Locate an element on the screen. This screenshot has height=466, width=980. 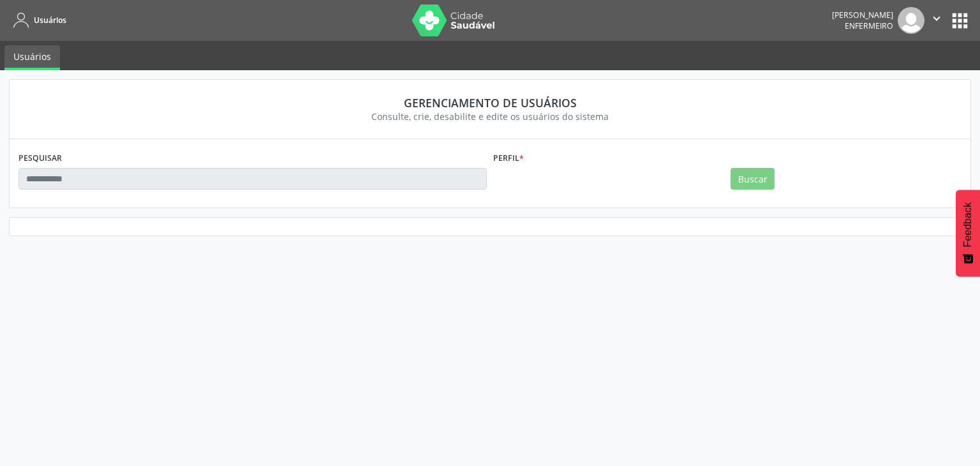
span: Feedback is located at coordinates (968, 225).